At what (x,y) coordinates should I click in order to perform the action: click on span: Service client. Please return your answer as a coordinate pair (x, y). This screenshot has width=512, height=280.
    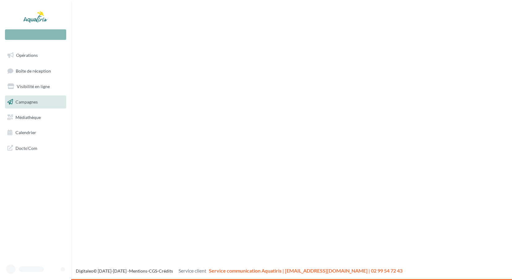
    Looking at the image, I should click on (192, 271).